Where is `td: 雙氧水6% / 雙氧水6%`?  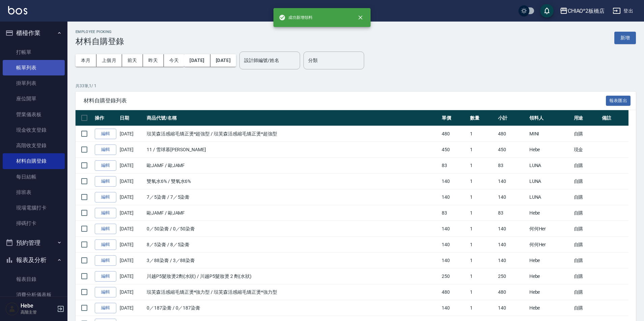 td: 雙氧水6% / 雙氧水6% is located at coordinates (292, 181).